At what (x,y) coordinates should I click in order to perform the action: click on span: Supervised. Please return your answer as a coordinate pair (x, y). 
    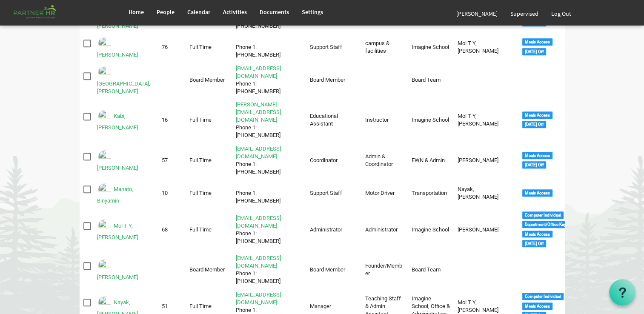
    Looking at the image, I should click on (524, 14).